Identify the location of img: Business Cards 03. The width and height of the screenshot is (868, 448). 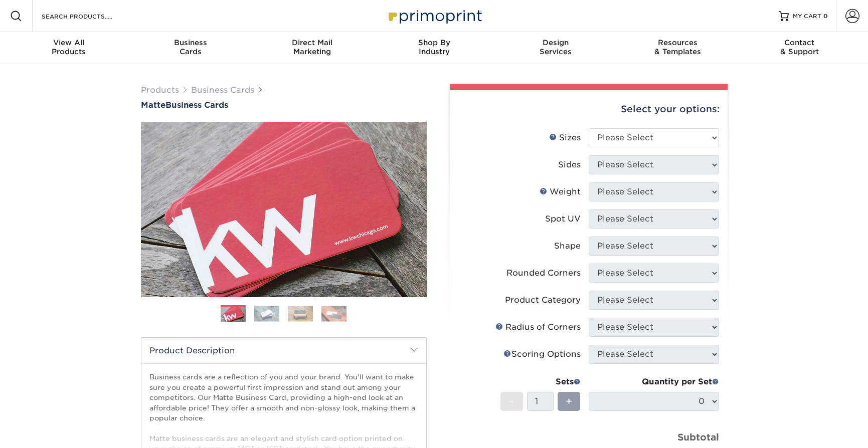
(301, 313).